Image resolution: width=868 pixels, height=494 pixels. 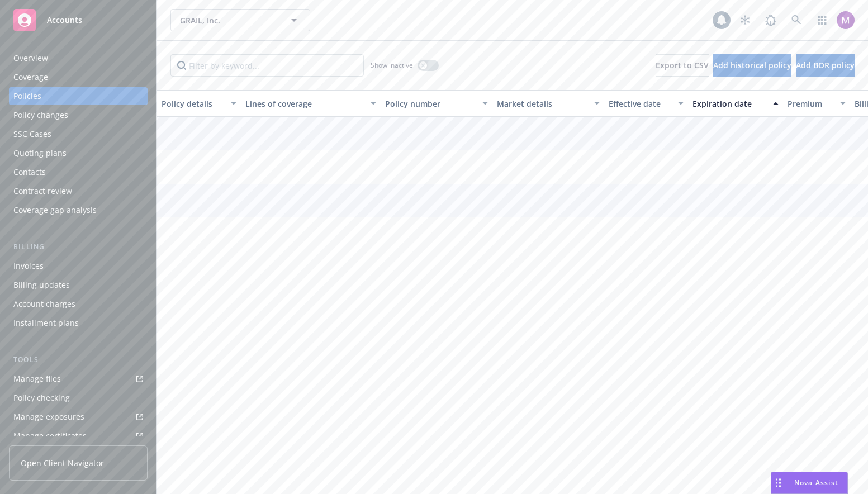 I want to click on div: Manage exposures, so click(x=49, y=417).